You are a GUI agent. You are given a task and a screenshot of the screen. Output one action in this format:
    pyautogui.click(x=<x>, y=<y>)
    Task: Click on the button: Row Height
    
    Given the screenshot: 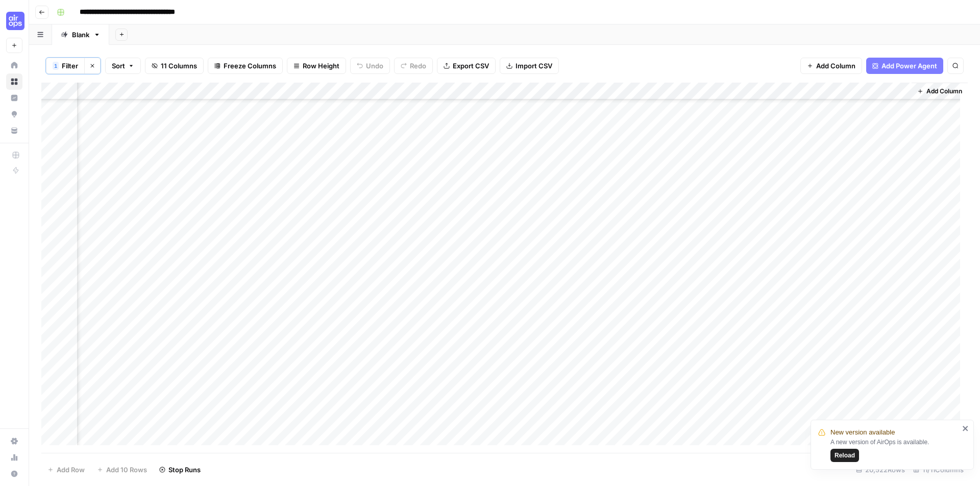 What is the action you would take?
    pyautogui.click(x=317, y=66)
    